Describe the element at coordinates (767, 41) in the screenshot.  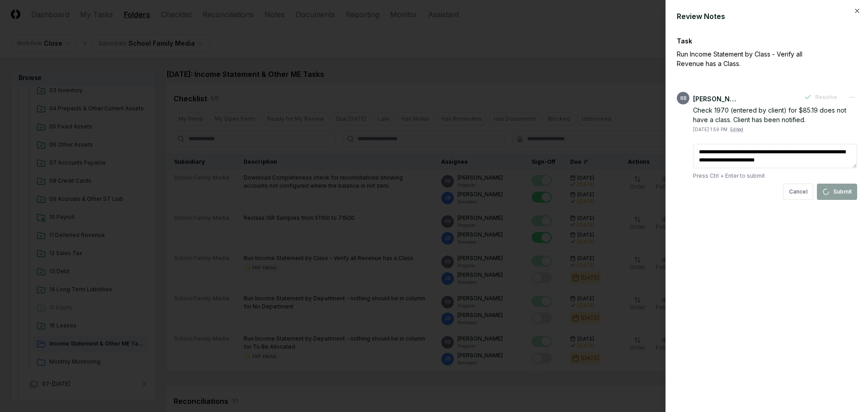
I see `div: Task` at that location.